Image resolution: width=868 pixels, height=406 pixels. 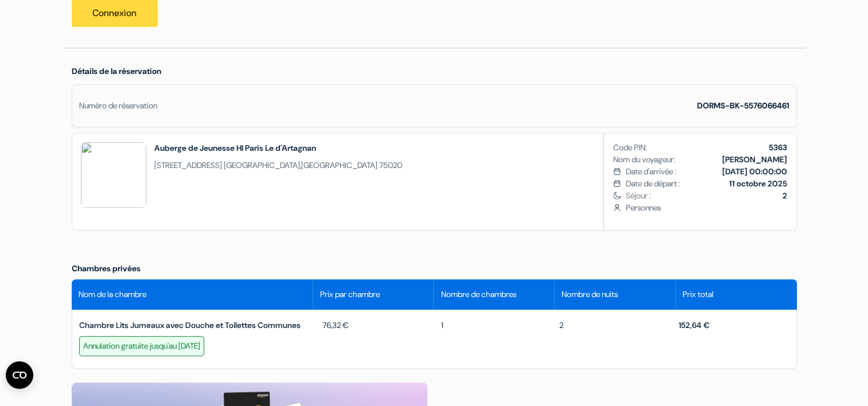 I want to click on span: Date de départ :, so click(x=652, y=183).